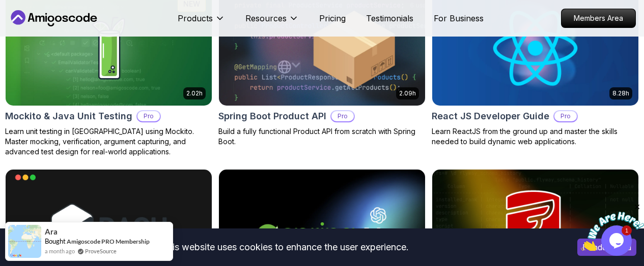  Describe the element at coordinates (195, 18) in the screenshot. I see `p: Products` at that location.